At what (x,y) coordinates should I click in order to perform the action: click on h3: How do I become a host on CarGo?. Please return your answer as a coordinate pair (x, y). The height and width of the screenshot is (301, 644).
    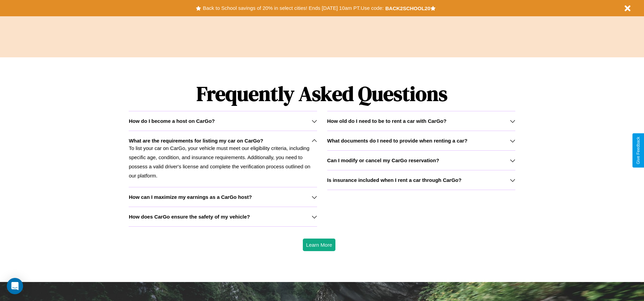
    Looking at the image, I should click on (171, 121).